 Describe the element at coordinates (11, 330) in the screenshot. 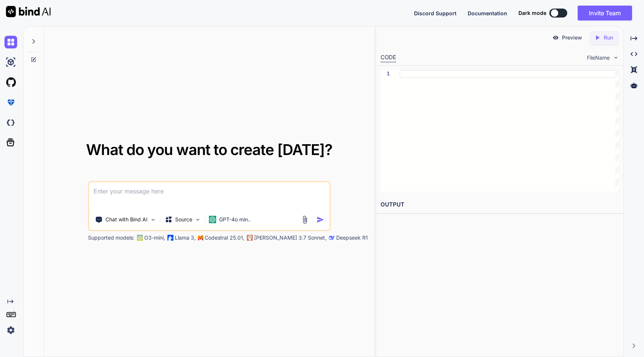

I see `img: settings` at that location.